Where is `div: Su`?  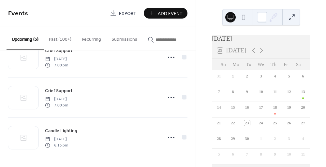
div: Su is located at coordinates (224, 65).